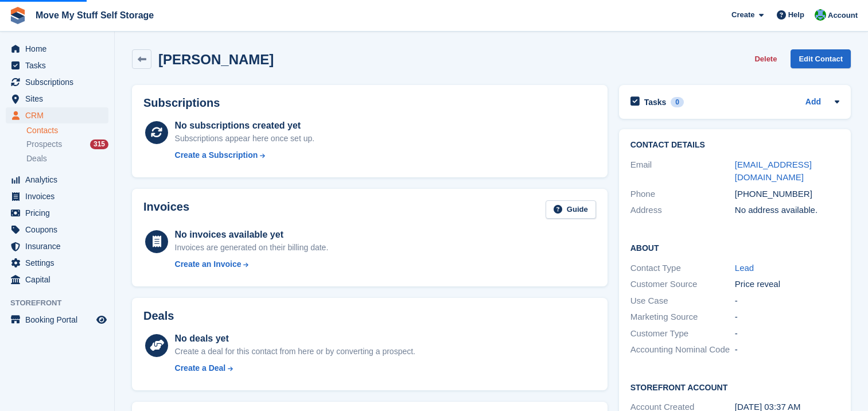 This screenshot has width=868, height=411. What do you see at coordinates (252, 235) in the screenshot?
I see `div: No invoices available yet` at bounding box center [252, 235].